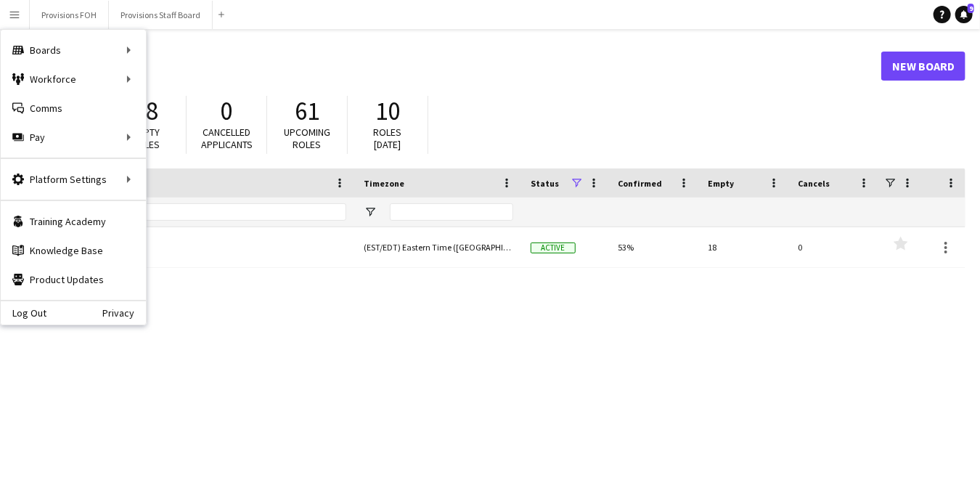 The width and height of the screenshot is (980, 493). What do you see at coordinates (227, 138) in the screenshot?
I see `span: Cancelled applicants` at bounding box center [227, 138].